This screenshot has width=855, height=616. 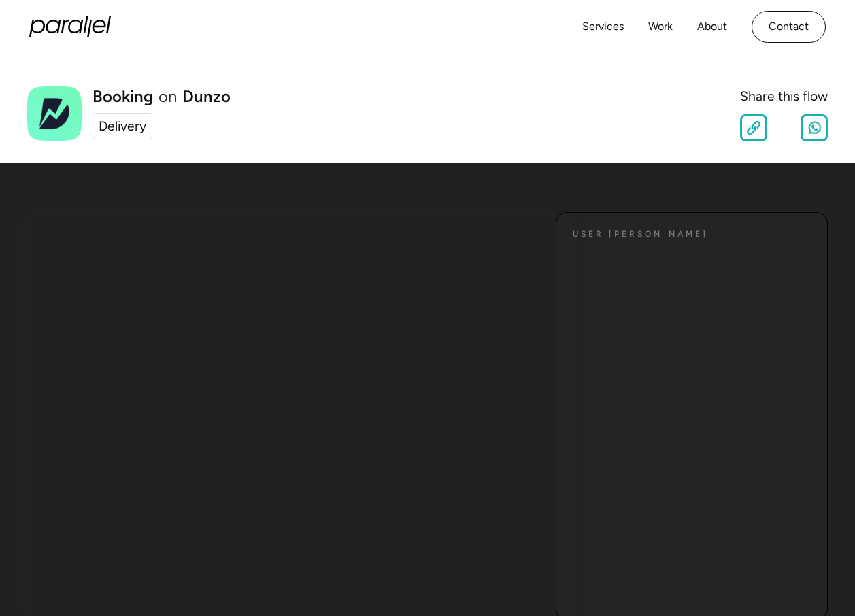 I want to click on div: Share this flow, so click(x=783, y=96).